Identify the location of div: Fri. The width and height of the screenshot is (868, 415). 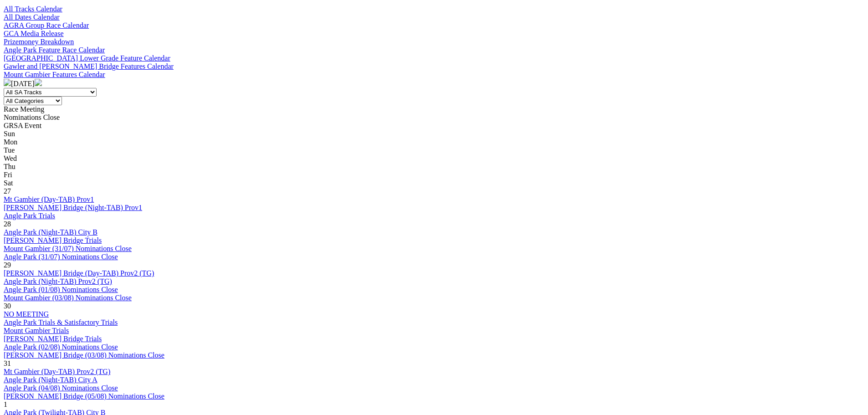
(434, 175).